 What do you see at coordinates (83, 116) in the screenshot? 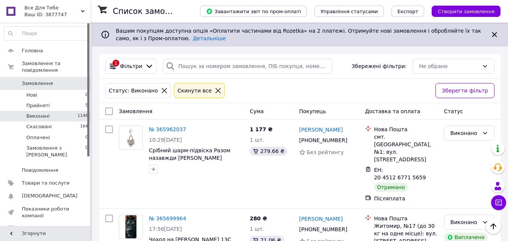
I see `span: 1146` at bounding box center [83, 116].